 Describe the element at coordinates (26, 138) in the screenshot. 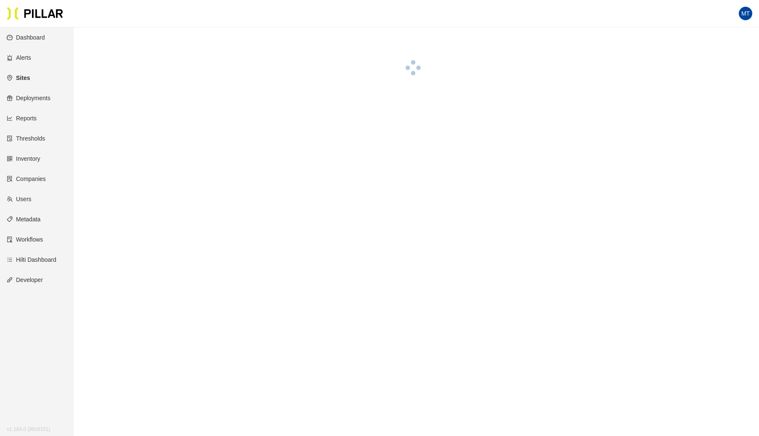

I see `a: exceptionThresholds` at that location.